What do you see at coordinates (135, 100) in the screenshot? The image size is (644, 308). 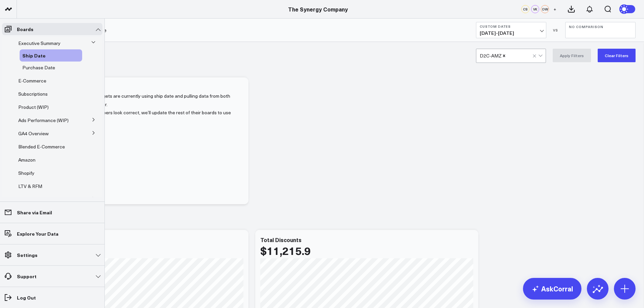 I see `p: Please note that the following widgets are currently using ship date and pulling data from both S...` at bounding box center [135, 100].